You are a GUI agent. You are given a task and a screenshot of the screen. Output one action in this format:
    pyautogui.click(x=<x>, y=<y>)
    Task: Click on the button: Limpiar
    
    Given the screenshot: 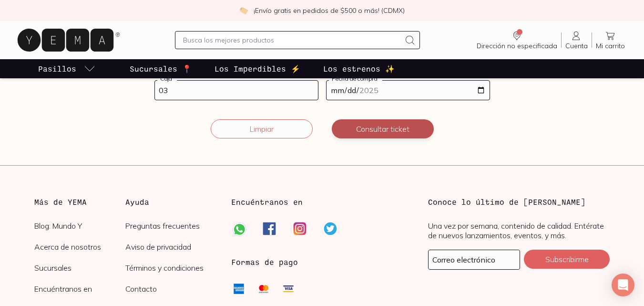 What is the action you would take?
    pyautogui.click(x=261, y=129)
    